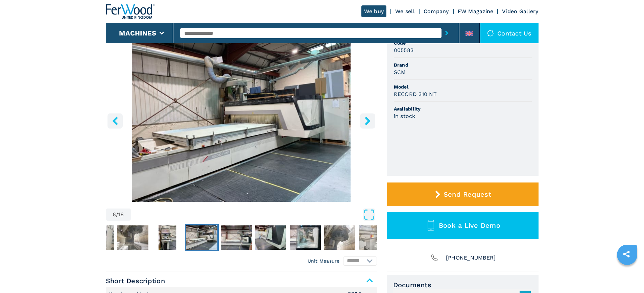 Image resolution: width=644 pixels, height=293 pixels. What do you see at coordinates (340, 238) in the screenshot?
I see `img: 66470b5b6a590959c2a2d040ca332aae` at bounding box center [340, 238].